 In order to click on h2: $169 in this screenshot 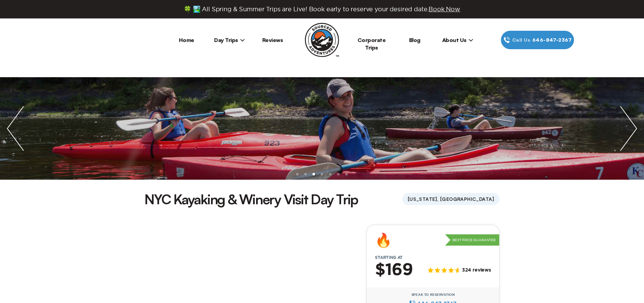, I will do `click(394, 270)`.